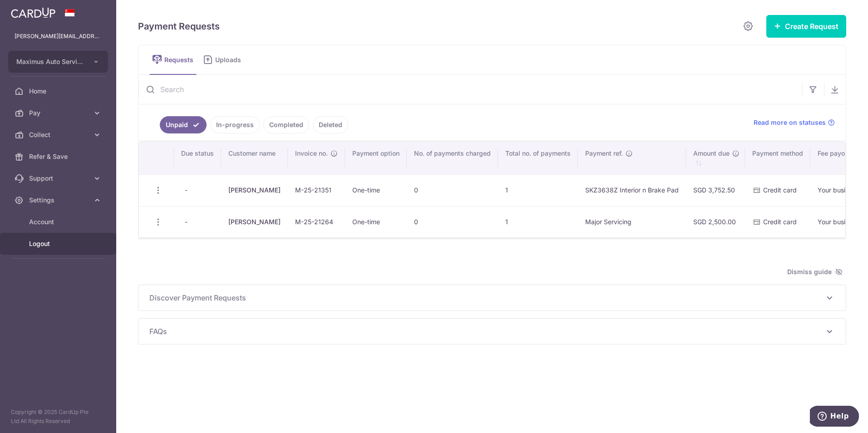  Describe the element at coordinates (179, 26) in the screenshot. I see `h5: Payment Requests` at that location.